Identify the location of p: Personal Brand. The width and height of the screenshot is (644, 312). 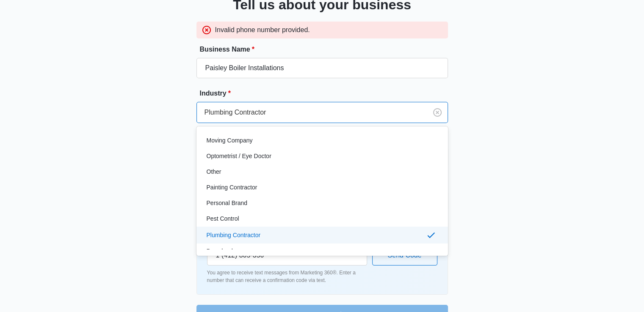
(227, 203).